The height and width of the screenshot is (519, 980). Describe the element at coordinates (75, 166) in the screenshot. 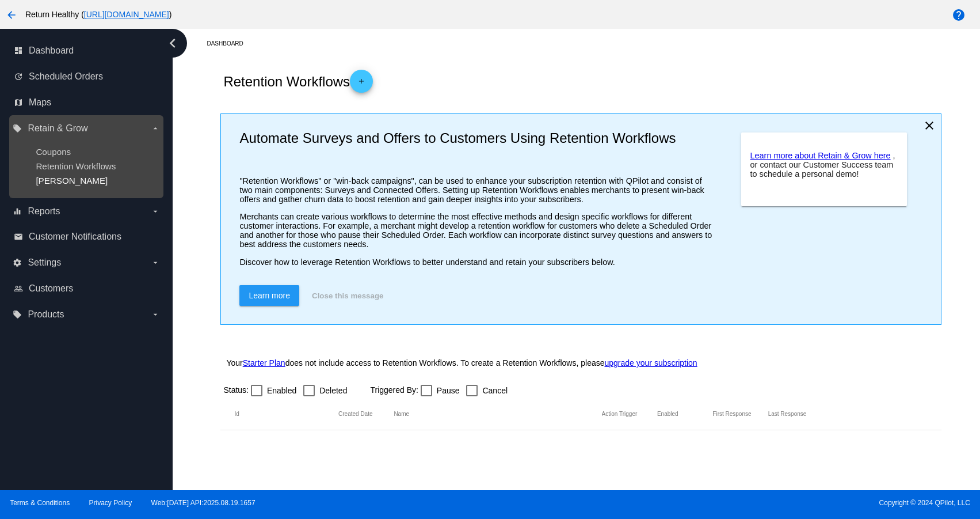

I see `a: Retention Workflows` at that location.